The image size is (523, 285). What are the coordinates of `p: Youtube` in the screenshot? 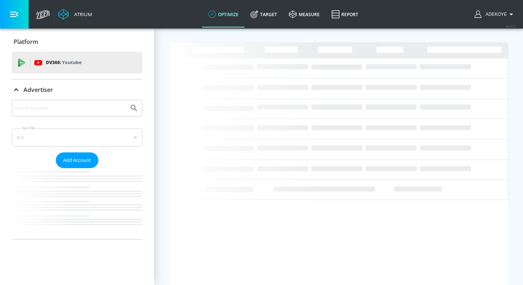 It's located at (72, 62).